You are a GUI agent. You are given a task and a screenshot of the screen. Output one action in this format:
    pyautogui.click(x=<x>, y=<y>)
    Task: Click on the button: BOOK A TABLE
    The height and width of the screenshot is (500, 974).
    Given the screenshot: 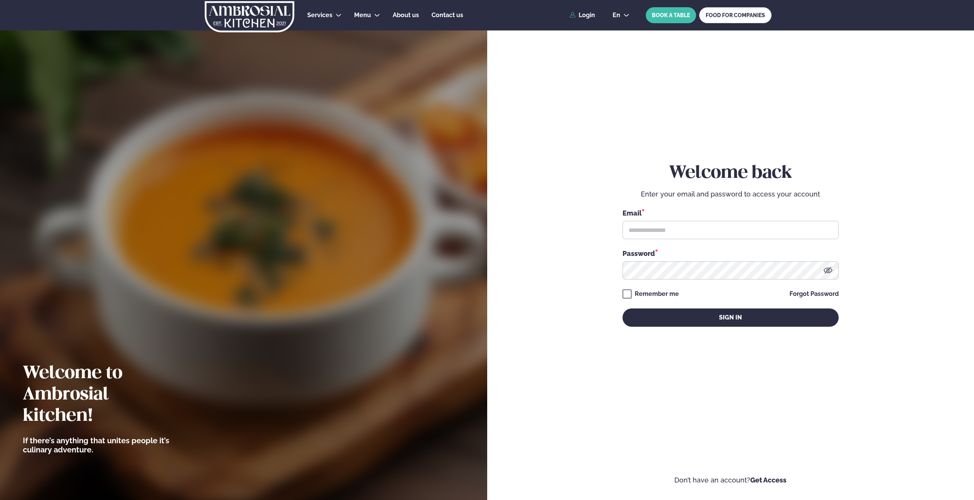 What is the action you would take?
    pyautogui.click(x=671, y=15)
    